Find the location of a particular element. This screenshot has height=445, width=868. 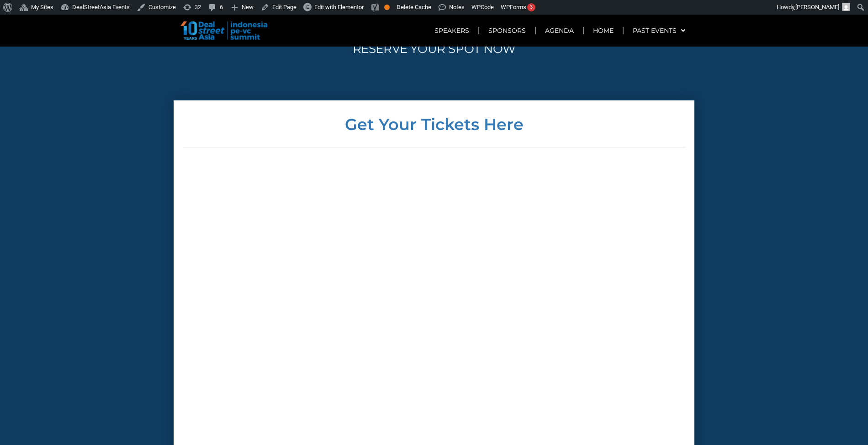

div: OK is located at coordinates (387, 7).